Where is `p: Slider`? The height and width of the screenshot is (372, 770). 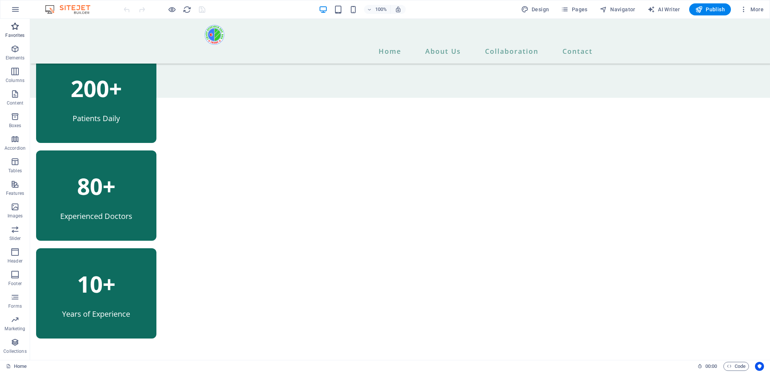
p: Slider is located at coordinates (15, 238).